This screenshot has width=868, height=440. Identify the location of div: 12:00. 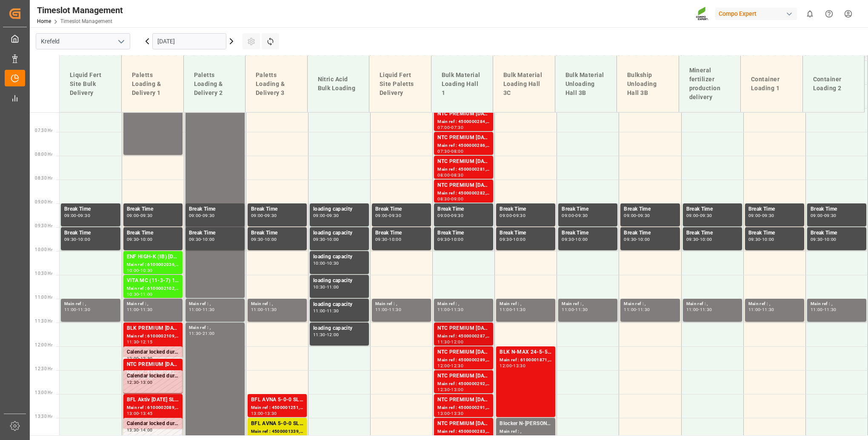
(133, 358).